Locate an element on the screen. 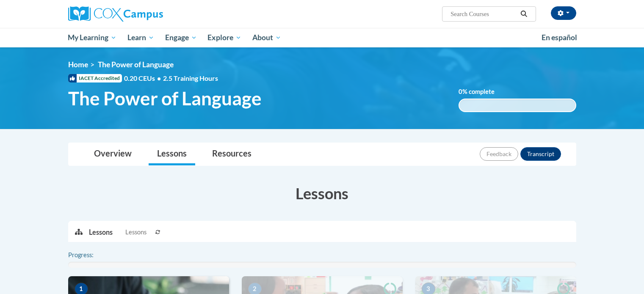 The image size is (644, 294). span: Engage is located at coordinates (181, 38).